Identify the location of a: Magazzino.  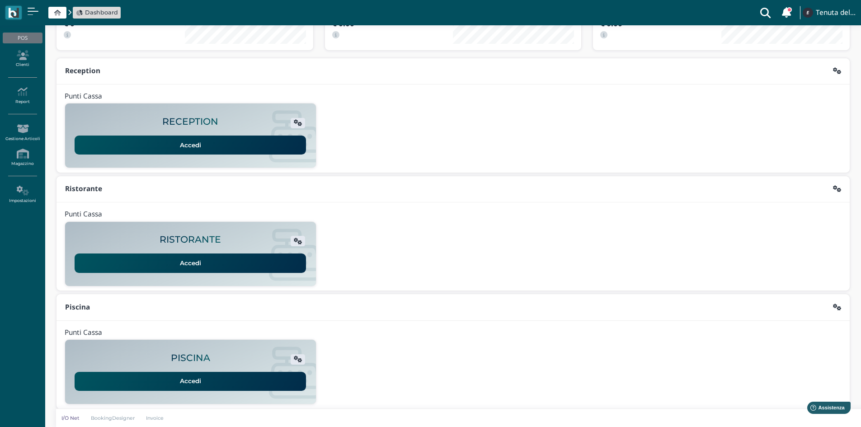
(22, 157).